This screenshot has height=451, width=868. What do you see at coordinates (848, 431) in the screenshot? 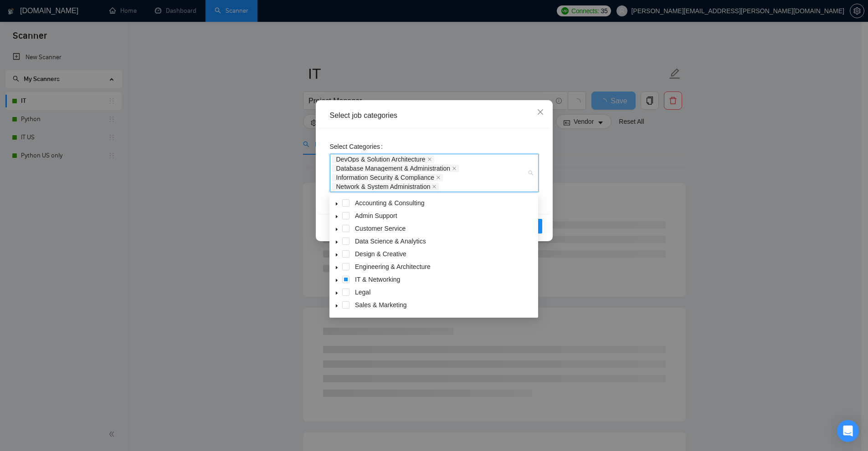
I see `div: Open Intercom Messenger` at bounding box center [848, 431].